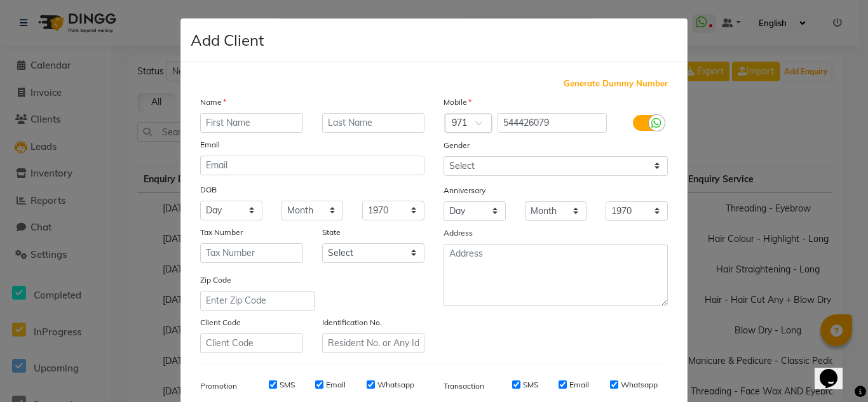  What do you see at coordinates (464, 190) in the screenshot?
I see `label: Anniversary` at bounding box center [464, 190].